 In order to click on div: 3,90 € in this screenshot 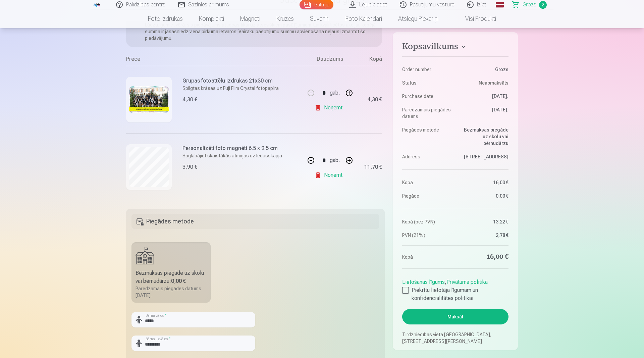, I will do `click(190, 167)`.